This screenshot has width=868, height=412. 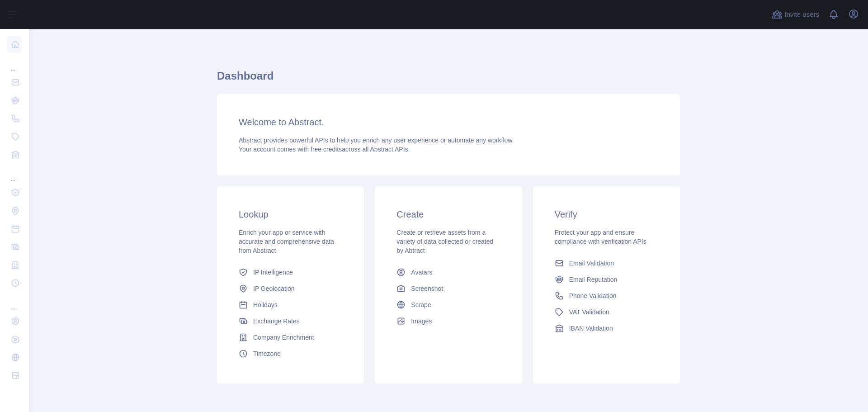 I want to click on h3: Verify, so click(x=606, y=215).